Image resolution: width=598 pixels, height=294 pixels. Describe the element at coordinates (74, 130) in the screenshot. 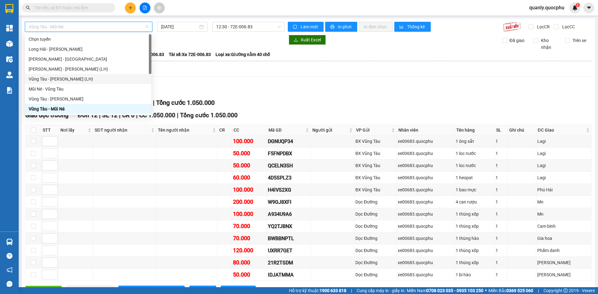

I see `span: Nơi lấy` at that location.